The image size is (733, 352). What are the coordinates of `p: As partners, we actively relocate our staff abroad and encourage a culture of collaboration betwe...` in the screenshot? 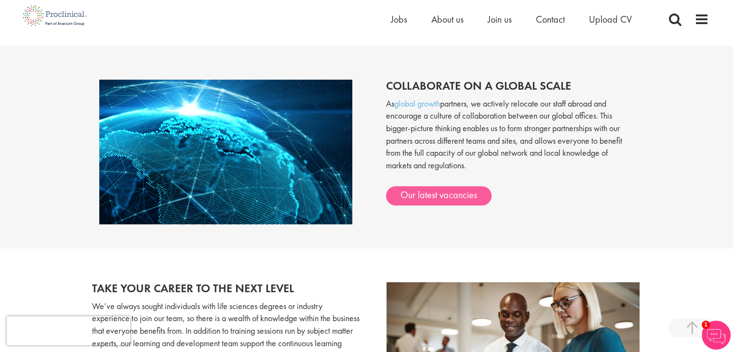 It's located at (510, 139).